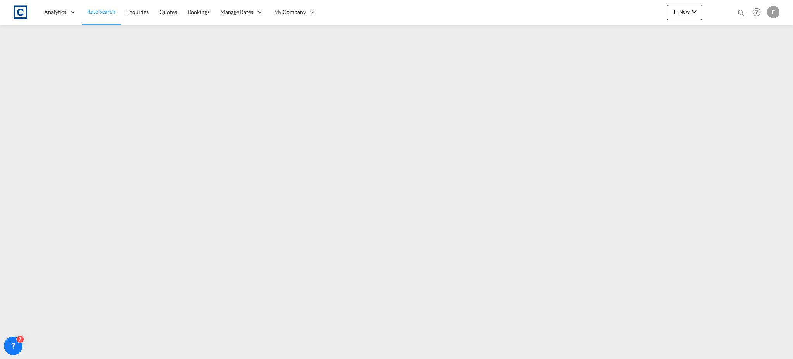 The height and width of the screenshot is (359, 793). Describe the element at coordinates (137, 12) in the screenshot. I see `span: Enquiries` at that location.